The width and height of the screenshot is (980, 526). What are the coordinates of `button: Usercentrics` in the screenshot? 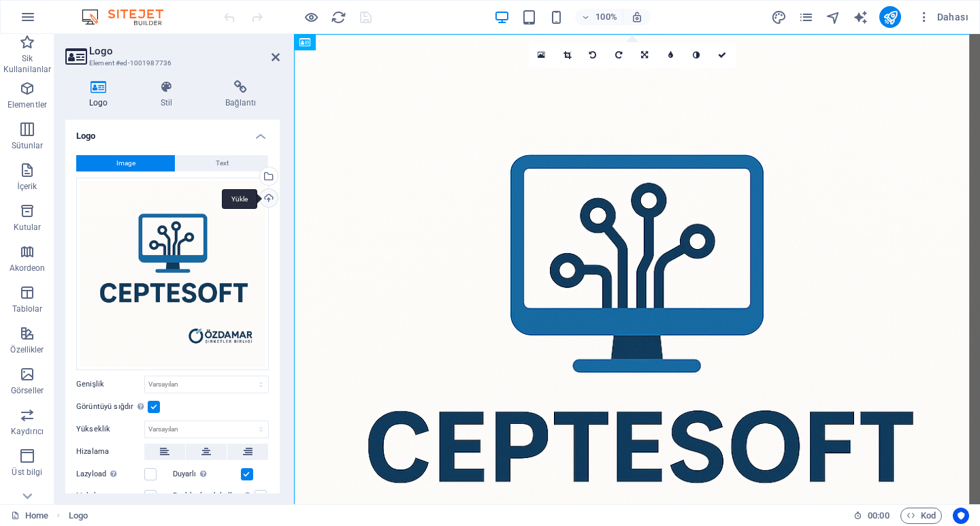 It's located at (961, 516).